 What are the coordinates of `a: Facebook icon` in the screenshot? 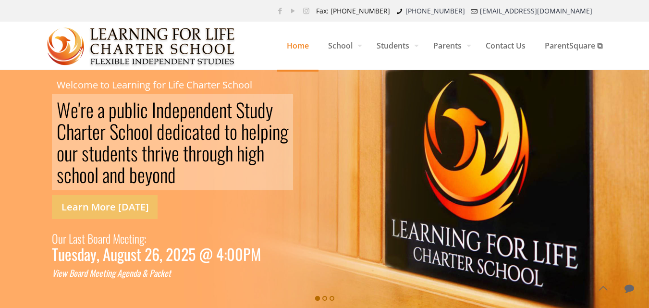 It's located at (280, 11).